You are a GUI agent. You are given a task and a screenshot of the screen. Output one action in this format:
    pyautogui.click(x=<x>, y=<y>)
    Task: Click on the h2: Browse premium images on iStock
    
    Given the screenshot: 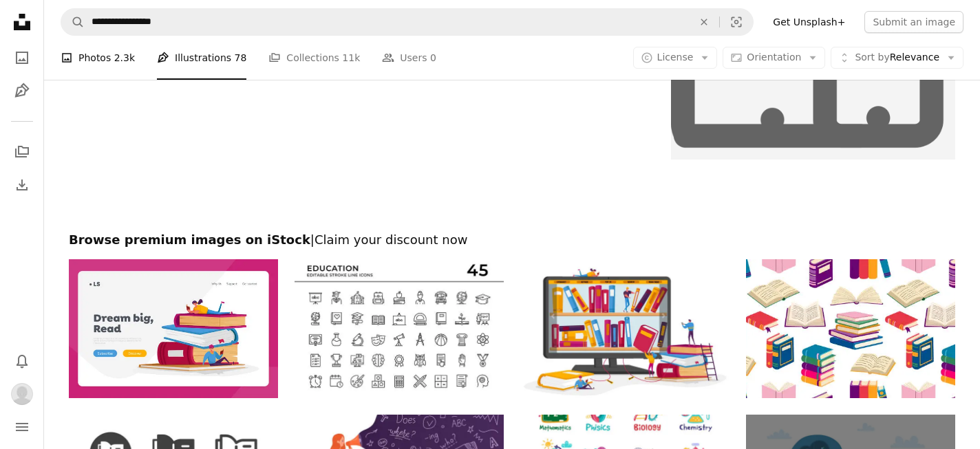 What is the action you would take?
    pyautogui.click(x=512, y=240)
    